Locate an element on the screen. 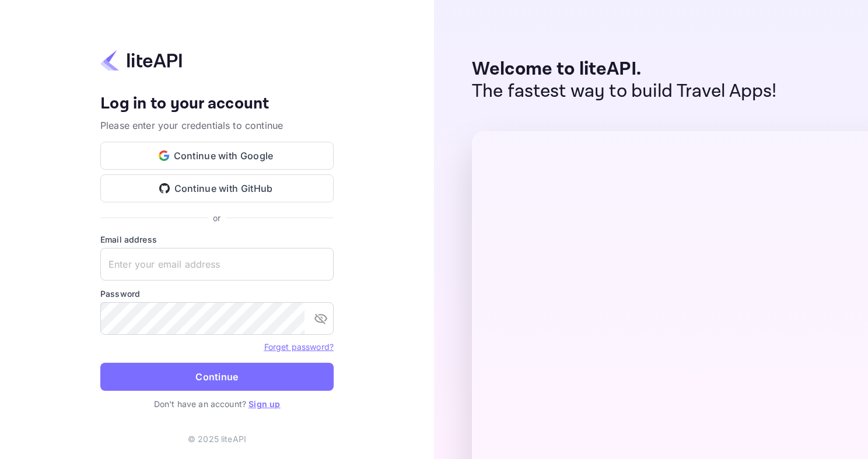 The height and width of the screenshot is (459, 868). button: Continue is located at coordinates (217, 377).